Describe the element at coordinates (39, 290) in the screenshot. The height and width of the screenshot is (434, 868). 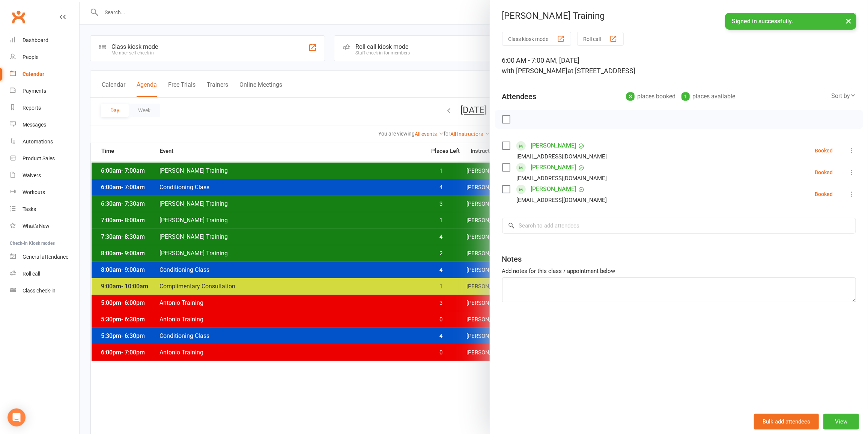
I see `div: Class check-in` at that location.